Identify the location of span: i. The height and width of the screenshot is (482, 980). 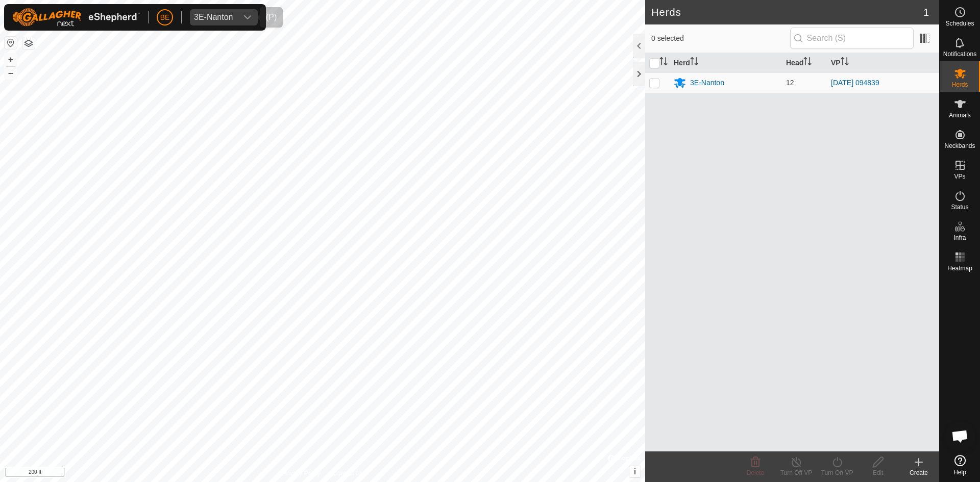
(635, 472).